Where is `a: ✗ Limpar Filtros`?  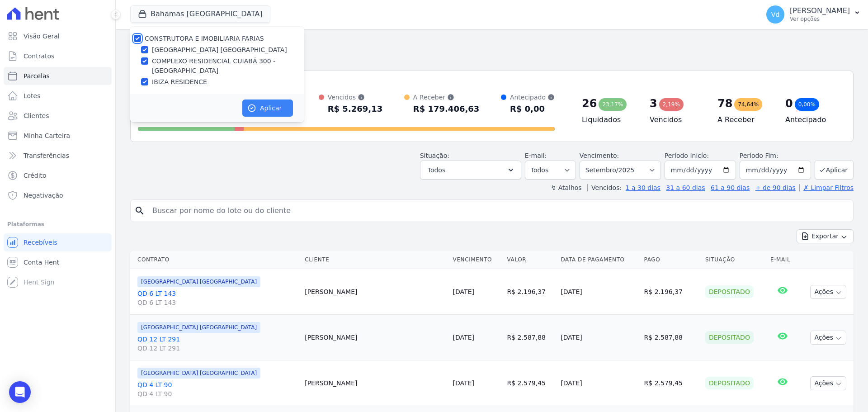 a: ✗ Limpar Filtros is located at coordinates (827, 188).